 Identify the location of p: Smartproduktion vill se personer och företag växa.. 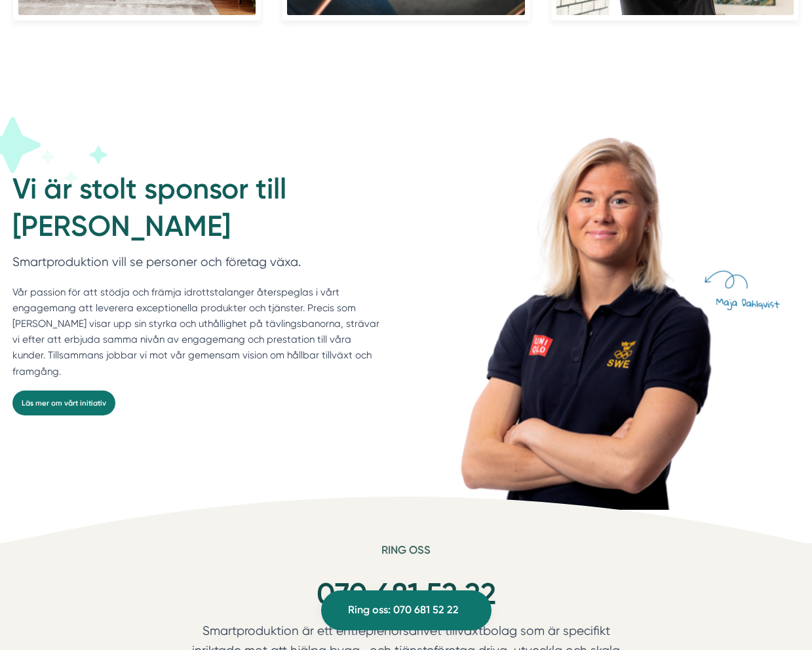
(196, 265).